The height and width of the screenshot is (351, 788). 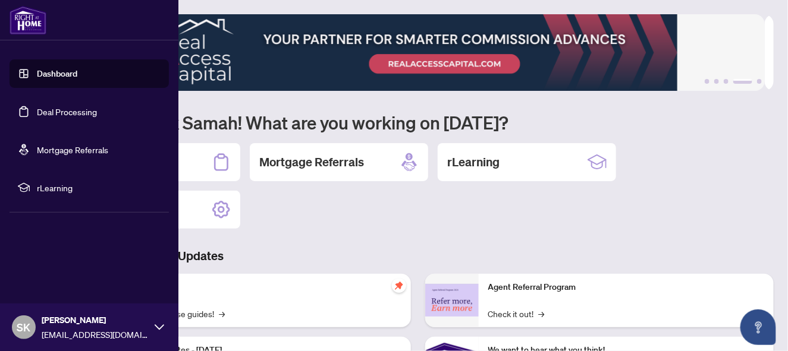 What do you see at coordinates (417, 256) in the screenshot?
I see `h3: Brokerage & Industry Updates` at bounding box center [417, 256].